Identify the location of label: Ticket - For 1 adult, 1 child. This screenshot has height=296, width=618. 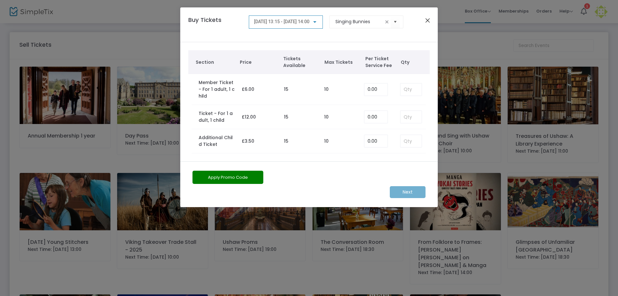
(217, 117).